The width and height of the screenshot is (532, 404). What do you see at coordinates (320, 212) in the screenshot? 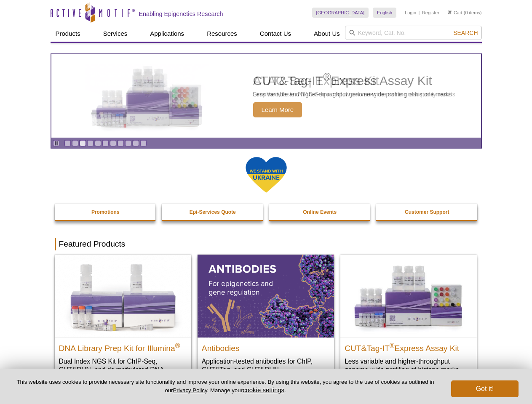
I see `strong: Online Events` at bounding box center [320, 212].